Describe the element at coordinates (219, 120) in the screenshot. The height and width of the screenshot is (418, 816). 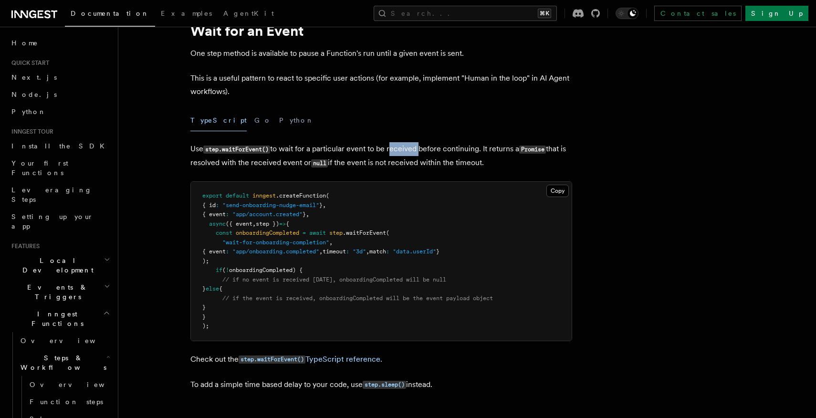
I see `button: TypeScript` at that location.